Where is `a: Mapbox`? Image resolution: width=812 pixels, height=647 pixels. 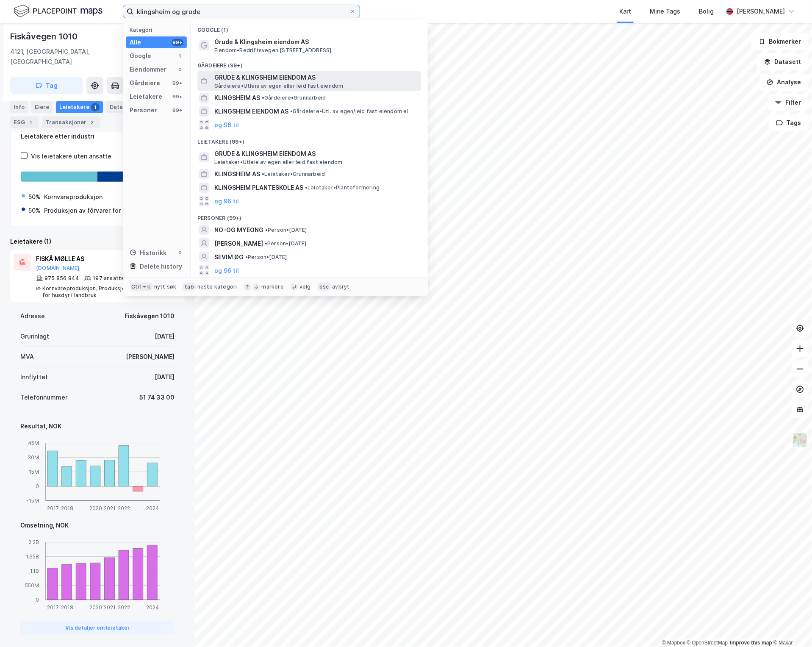 a: Mapbox is located at coordinates (673, 642).